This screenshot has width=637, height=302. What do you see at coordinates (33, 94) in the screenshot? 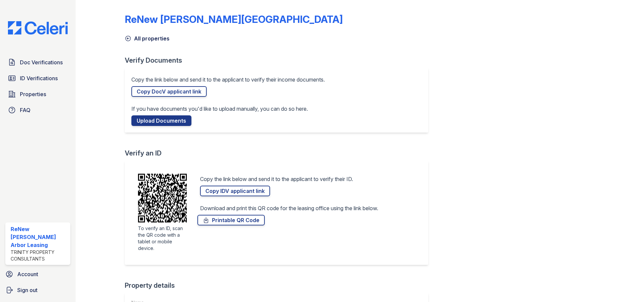
I see `span: Properties` at bounding box center [33, 94].